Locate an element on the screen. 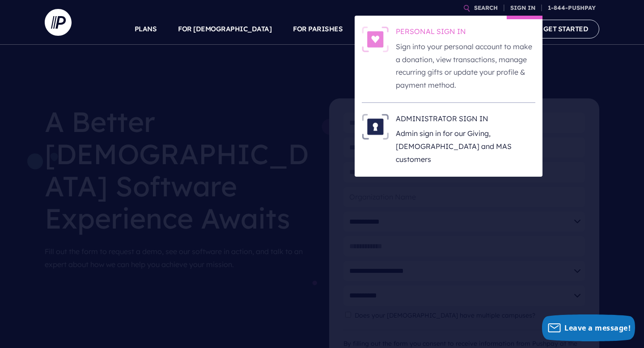  a: PLANS is located at coordinates (146, 29).